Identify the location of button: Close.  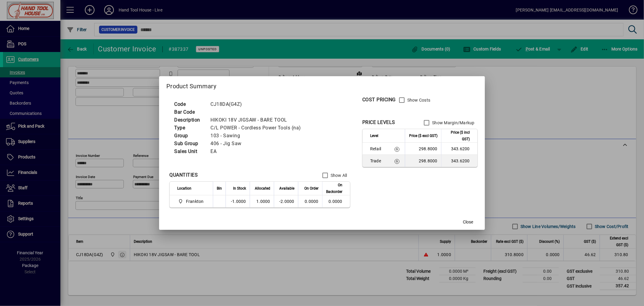
(468, 222).